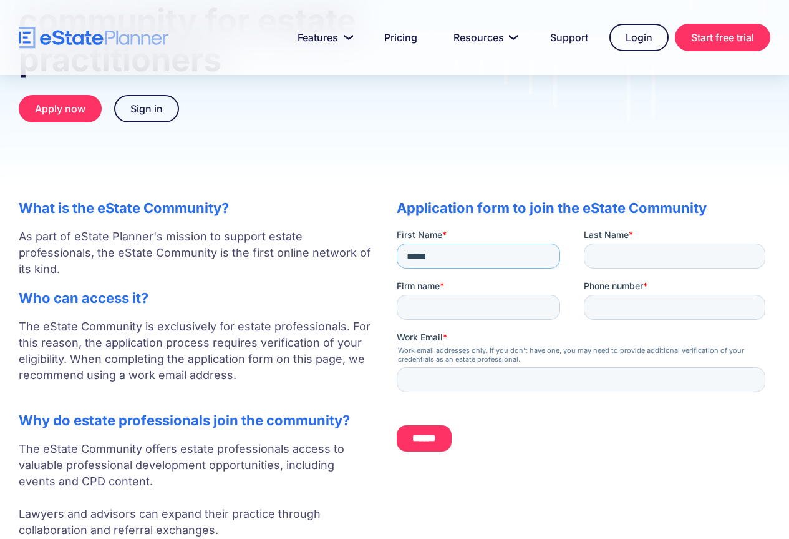  What do you see at coordinates (195, 420) in the screenshot?
I see `h2: Why do estate professionals join the community?` at bounding box center [195, 420].